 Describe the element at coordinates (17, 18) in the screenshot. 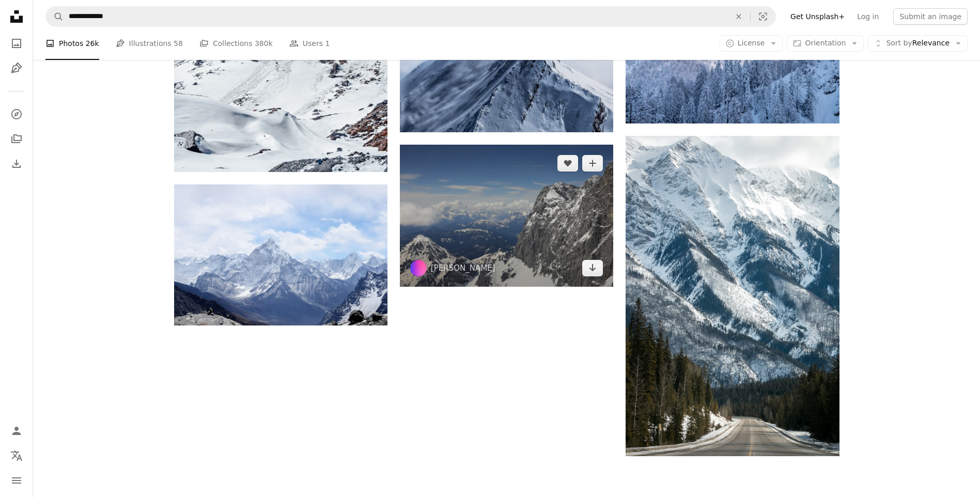

I see `a: Home — Unsplash` at that location.